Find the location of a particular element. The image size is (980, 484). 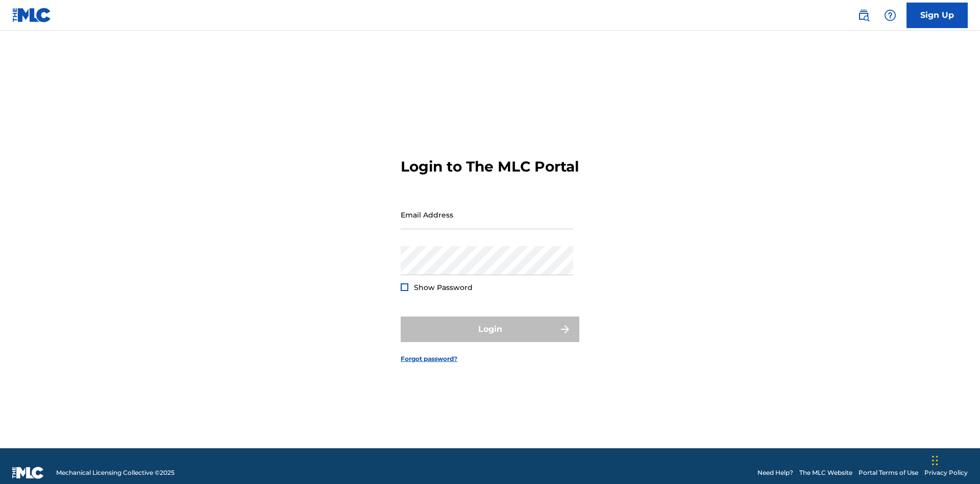

img: search is located at coordinates (863, 15).